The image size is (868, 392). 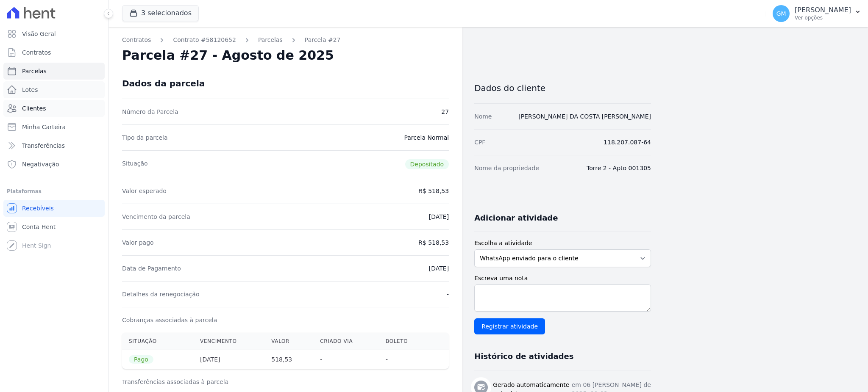 What do you see at coordinates (54, 108) in the screenshot?
I see `a: Clientes` at bounding box center [54, 108].